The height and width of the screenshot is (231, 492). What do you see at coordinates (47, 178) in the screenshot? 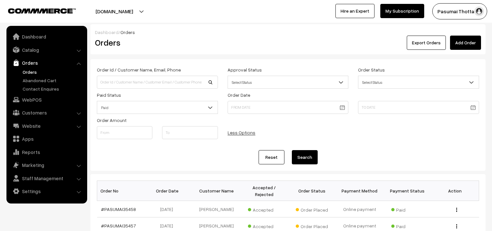
I see `a: Staff Management` at bounding box center [47, 178].